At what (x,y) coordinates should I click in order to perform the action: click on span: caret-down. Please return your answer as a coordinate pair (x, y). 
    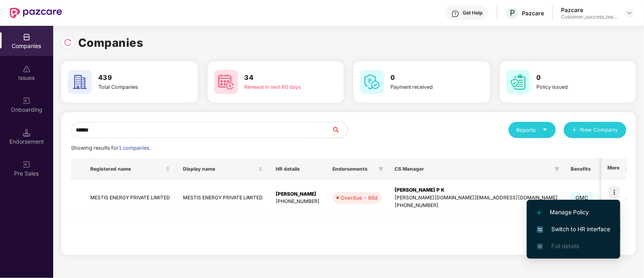
    Looking at the image, I should click on (545, 130).